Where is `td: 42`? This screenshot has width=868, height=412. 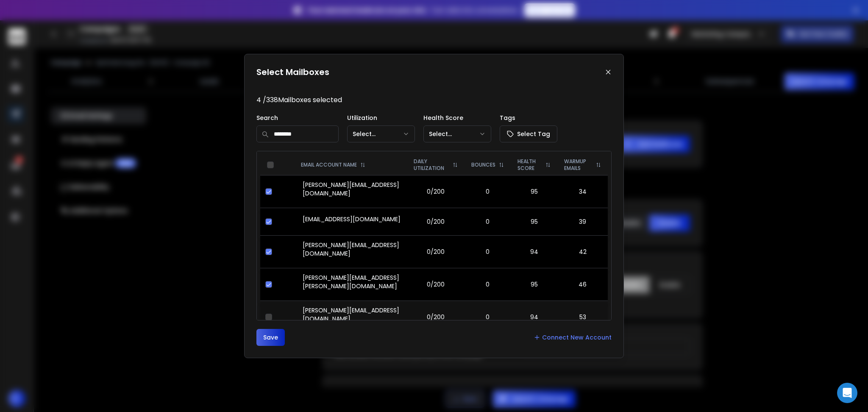
td: 42 is located at coordinates (582, 251).